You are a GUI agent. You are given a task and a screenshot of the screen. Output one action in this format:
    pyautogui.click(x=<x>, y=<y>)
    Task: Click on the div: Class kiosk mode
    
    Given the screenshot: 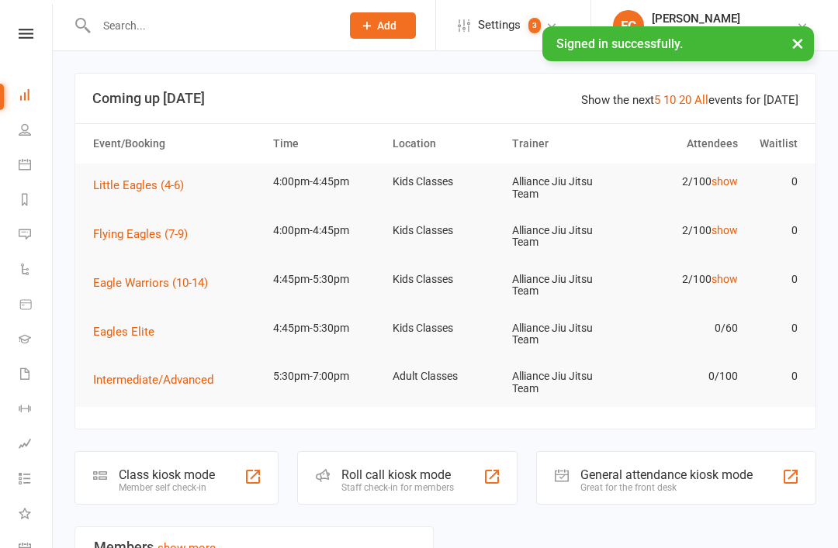 What is the action you would take?
    pyautogui.click(x=167, y=475)
    